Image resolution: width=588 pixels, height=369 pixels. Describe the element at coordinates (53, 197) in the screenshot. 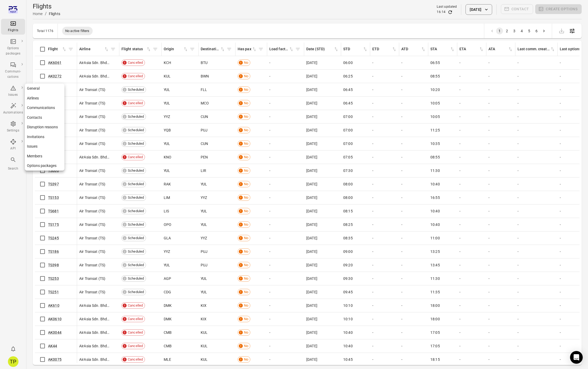

I see `a: TS153` at that location.